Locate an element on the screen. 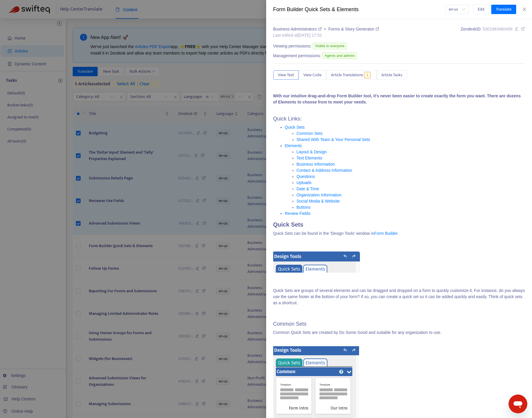  a: Common Sets is located at coordinates (310, 133).